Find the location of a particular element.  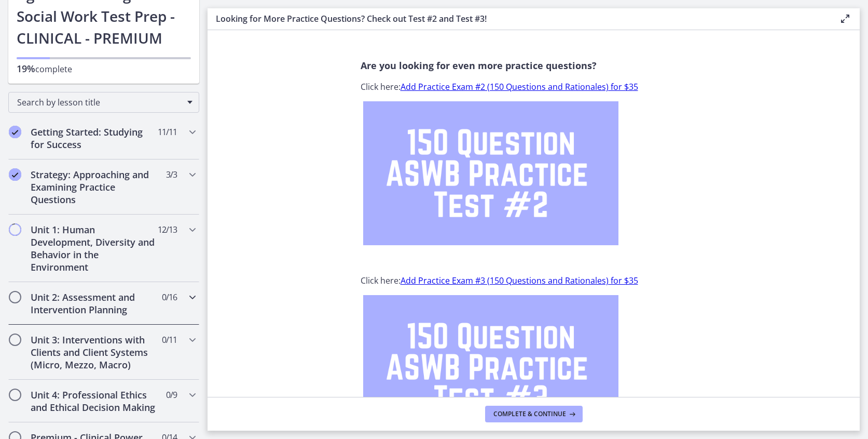

span: 12 / 13 is located at coordinates (167, 230).